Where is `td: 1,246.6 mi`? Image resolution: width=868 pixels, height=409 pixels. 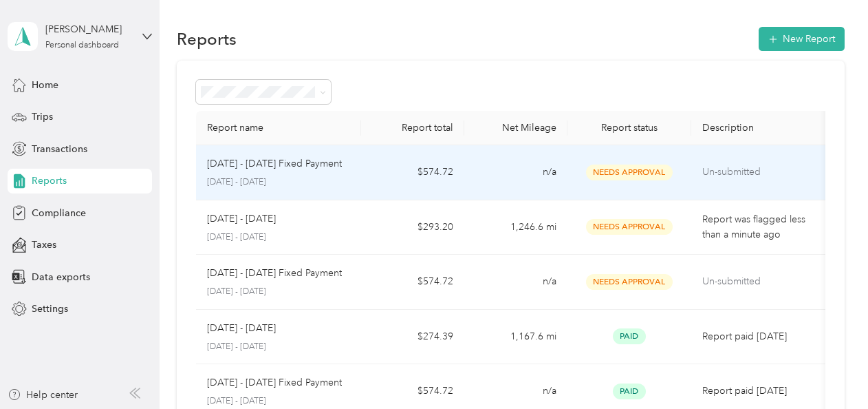 td: 1,246.6 mi is located at coordinates (516, 228).